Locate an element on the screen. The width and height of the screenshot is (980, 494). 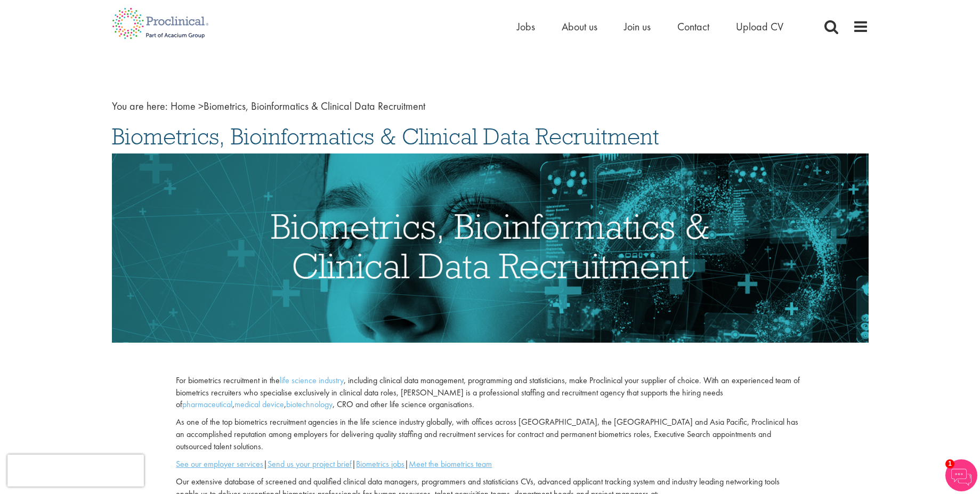
a: biotechnology is located at coordinates (309, 404).